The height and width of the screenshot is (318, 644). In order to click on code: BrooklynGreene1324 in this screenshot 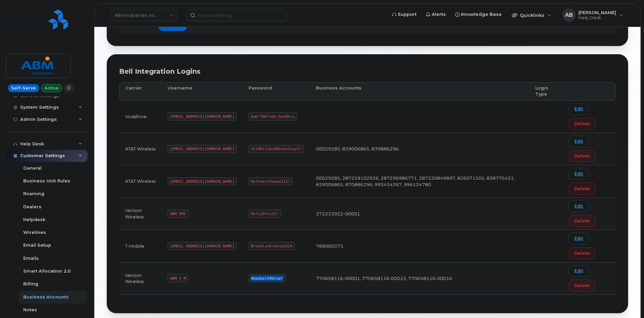, I will do `click(272, 246)`.